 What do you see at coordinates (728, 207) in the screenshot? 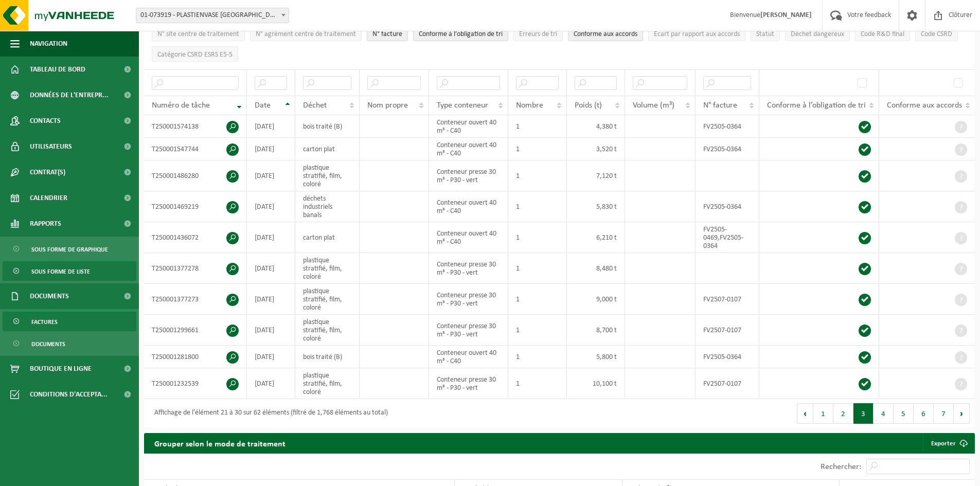
I see `td: FV2505-0364` at bounding box center [728, 207].